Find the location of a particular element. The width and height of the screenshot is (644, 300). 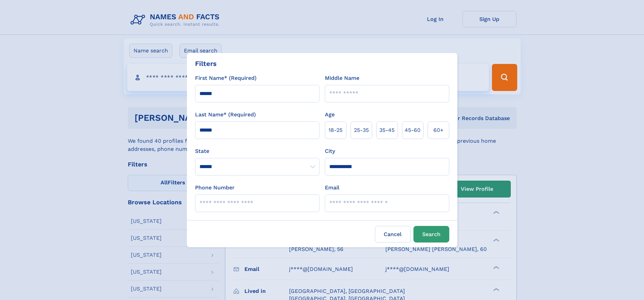

label: Age is located at coordinates (329, 114).